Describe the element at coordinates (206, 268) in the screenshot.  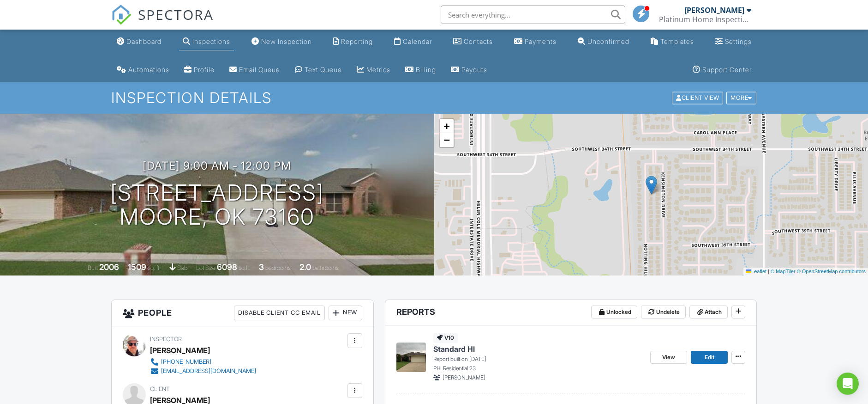
I see `span: Lot Size` at that location.